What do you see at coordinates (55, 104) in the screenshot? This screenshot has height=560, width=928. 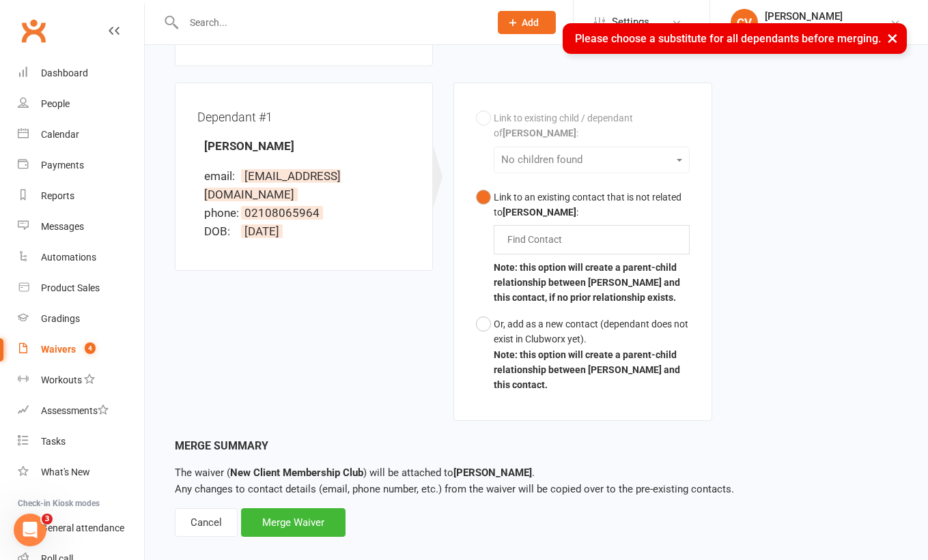 I see `div: People` at bounding box center [55, 104].